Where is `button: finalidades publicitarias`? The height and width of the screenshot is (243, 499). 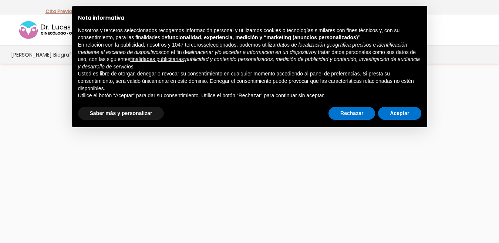 button: finalidades publicitarias is located at coordinates (157, 60).